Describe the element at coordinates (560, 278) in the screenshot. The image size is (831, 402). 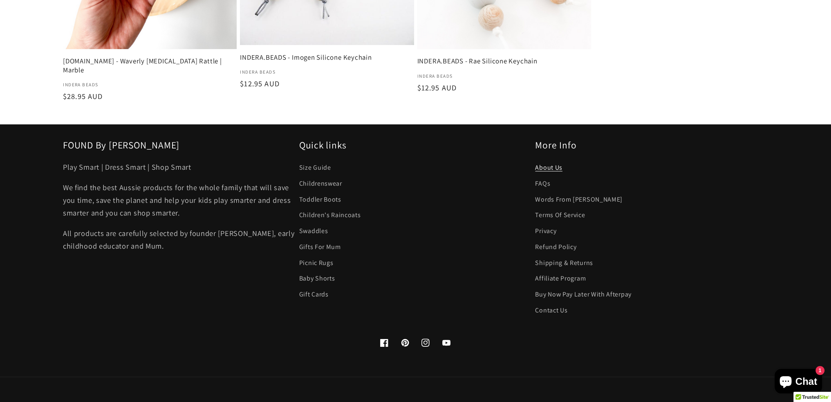
I see `a: Affiliate Program` at that location.